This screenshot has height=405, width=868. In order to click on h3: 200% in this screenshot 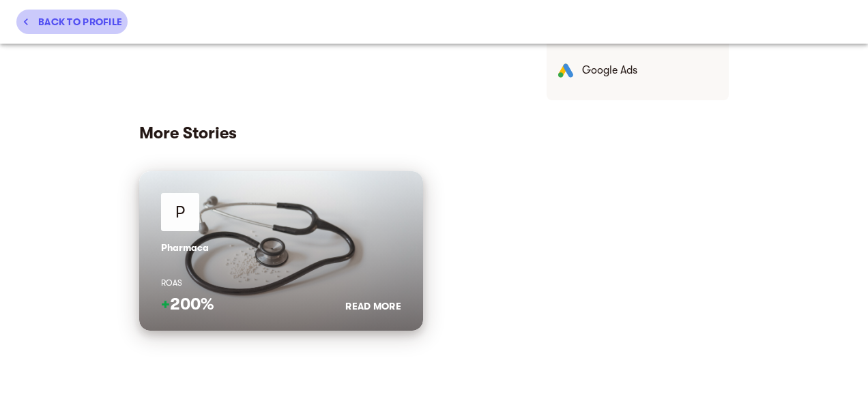, I will do `click(221, 304)`.